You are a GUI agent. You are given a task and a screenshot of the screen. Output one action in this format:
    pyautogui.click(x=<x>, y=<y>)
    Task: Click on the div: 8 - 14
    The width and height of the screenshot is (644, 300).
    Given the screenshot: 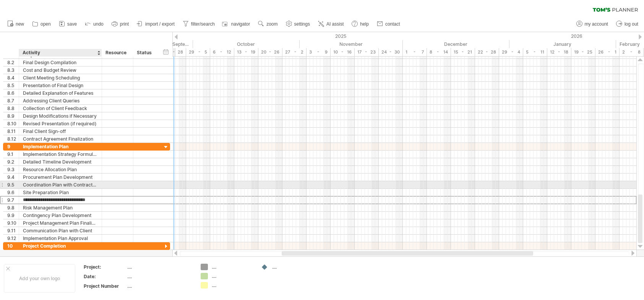 What is the action you would take?
    pyautogui.click(x=439, y=52)
    